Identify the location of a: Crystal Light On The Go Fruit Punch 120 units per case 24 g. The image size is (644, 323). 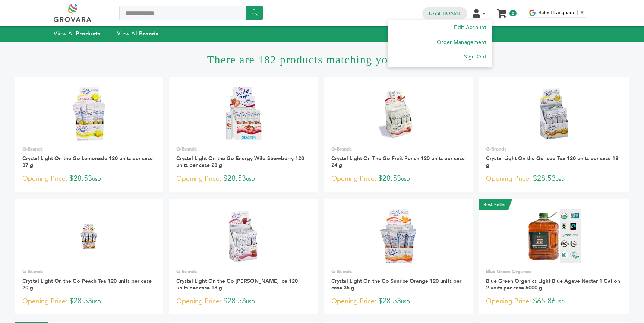
(398, 162).